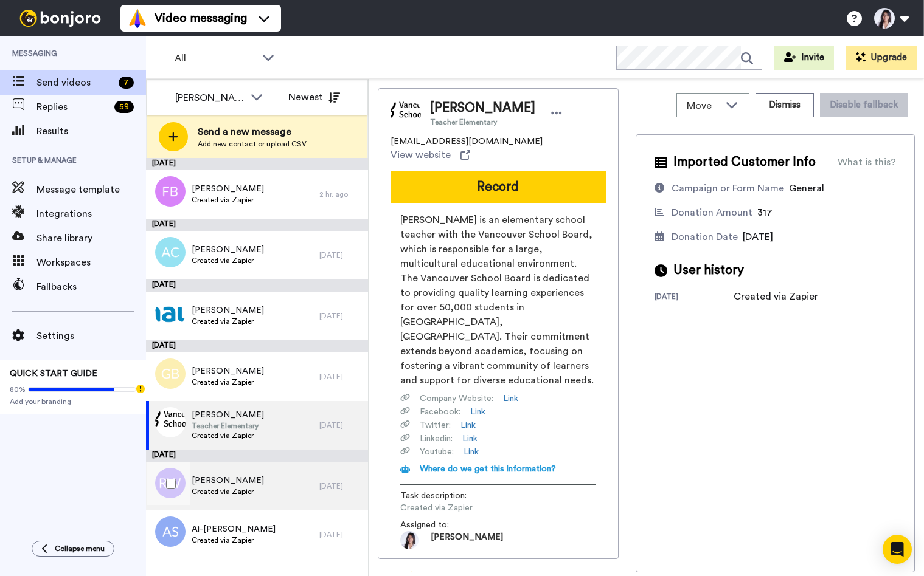 The height and width of the screenshot is (576, 924). I want to click on div: 2 hr. ago, so click(341, 195).